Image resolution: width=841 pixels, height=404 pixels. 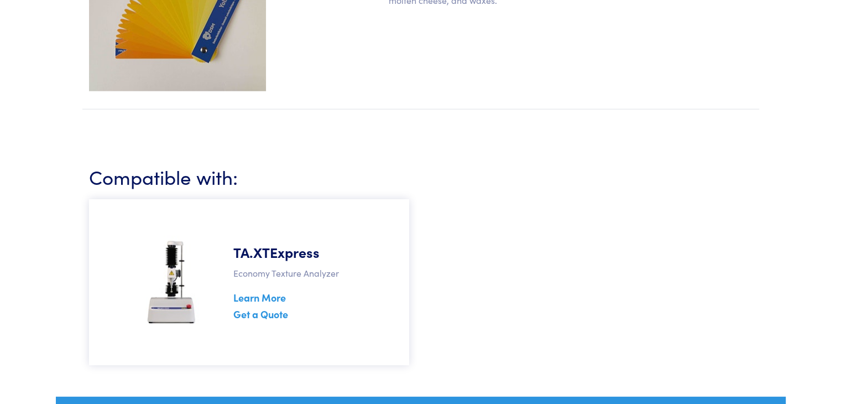 I want to click on h5: TA.XTExpress, so click(x=304, y=252).